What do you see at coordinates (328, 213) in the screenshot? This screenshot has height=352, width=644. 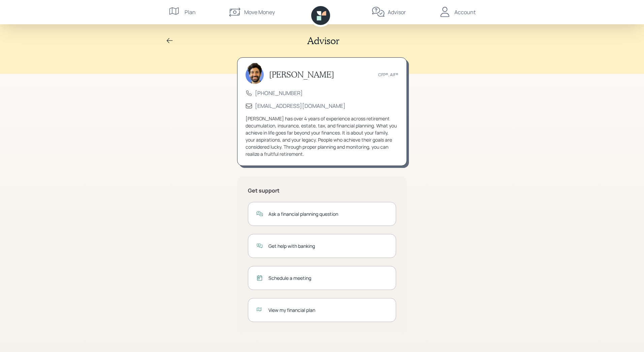 I see `div: Ask a financial planning question` at bounding box center [328, 213].